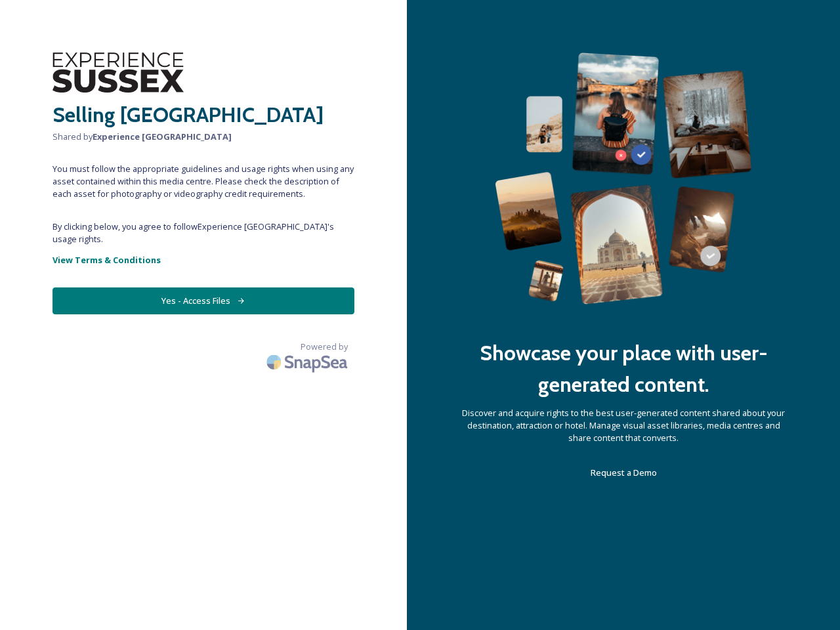  Describe the element at coordinates (203, 260) in the screenshot. I see `a: View Terms & Conditions` at that location.